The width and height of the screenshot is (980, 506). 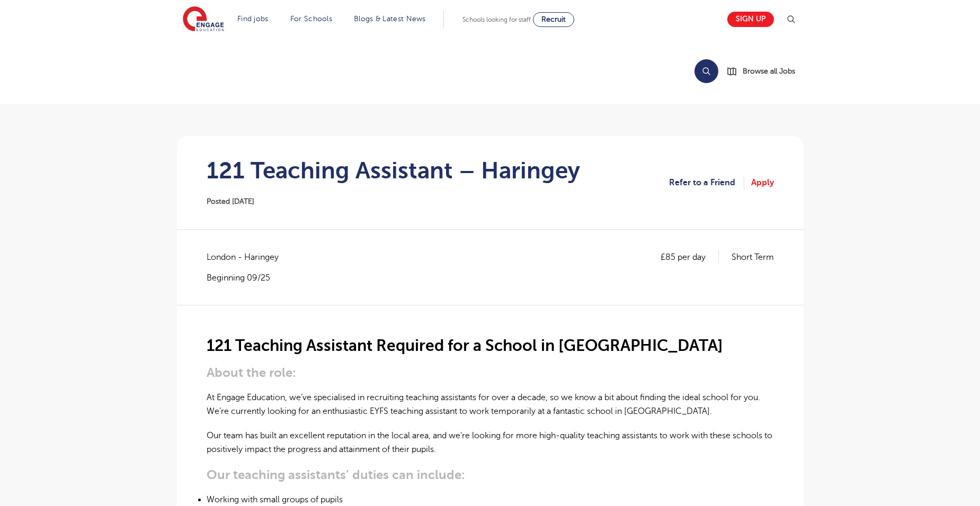 What do you see at coordinates (248, 258) in the screenshot?
I see `span: London - Haringey` at bounding box center [248, 258].